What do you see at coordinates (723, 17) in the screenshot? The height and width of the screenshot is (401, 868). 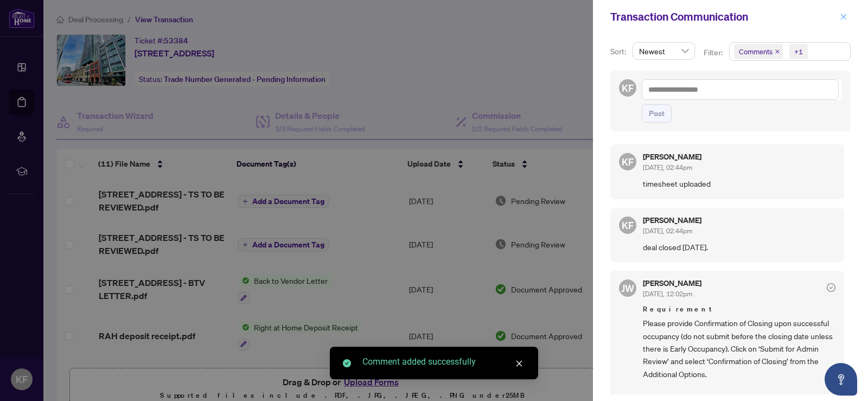 I see `div: Transaction Communication` at bounding box center [723, 17].